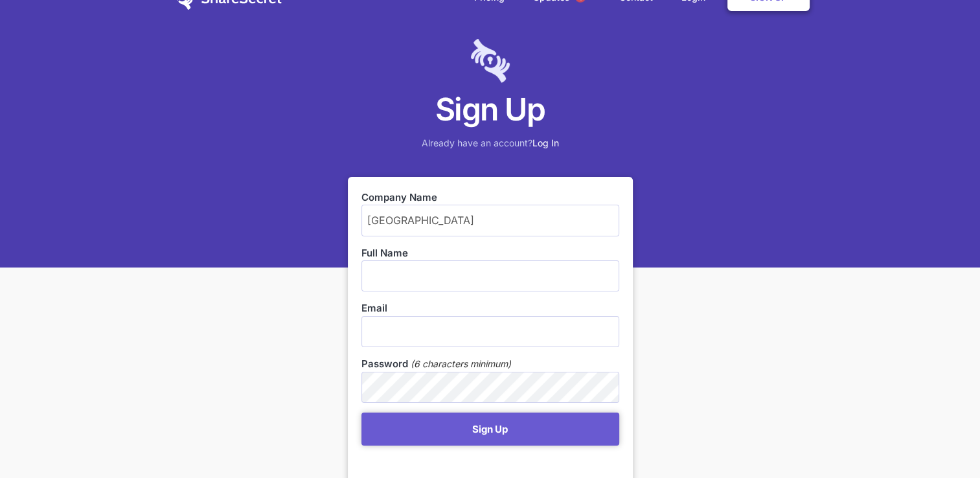 Image resolution: width=980 pixels, height=478 pixels. Describe the element at coordinates (490, 253) in the screenshot. I see `label: Full Name` at that location.